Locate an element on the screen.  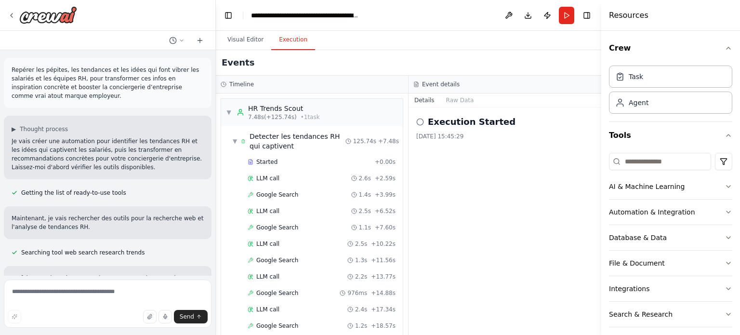
h3: Timeline is located at coordinates (241, 84).